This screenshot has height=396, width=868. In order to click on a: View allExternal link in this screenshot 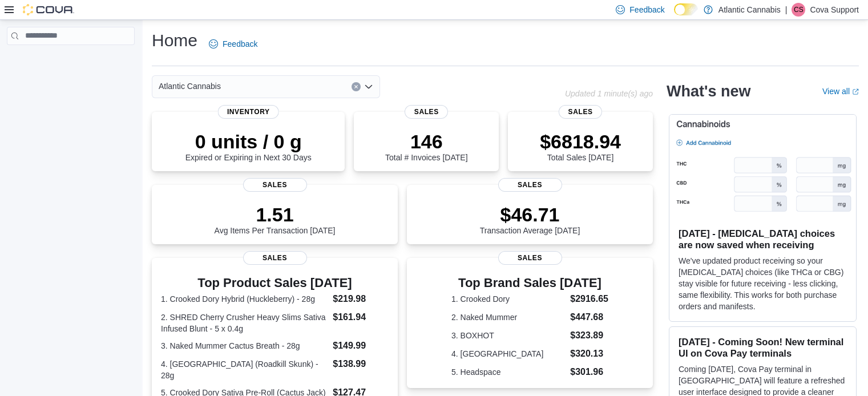, I will do `click(840, 91)`.